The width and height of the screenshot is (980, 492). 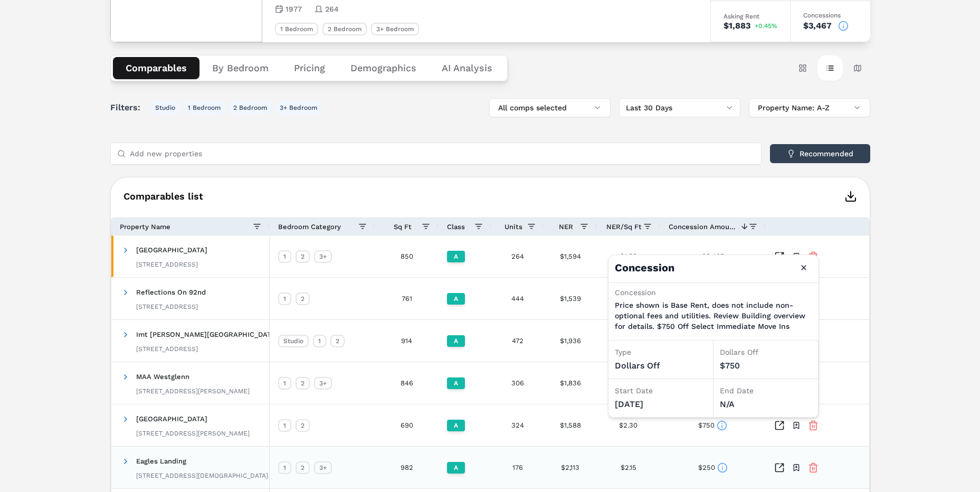 What do you see at coordinates (660, 352) in the screenshot?
I see `div: Type` at bounding box center [660, 352].